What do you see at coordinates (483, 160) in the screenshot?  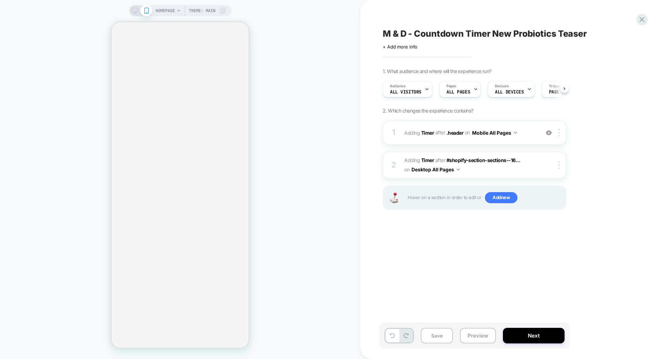 I see `span: #shopify-section-sections--16...` at bounding box center [483, 160].